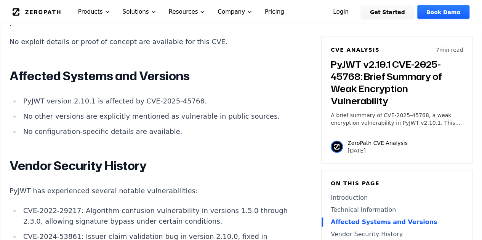 Image resolution: width=482 pixels, height=240 pixels. What do you see at coordinates (378, 143) in the screenshot?
I see `p: ZeroPath CVE Analysis` at bounding box center [378, 143].